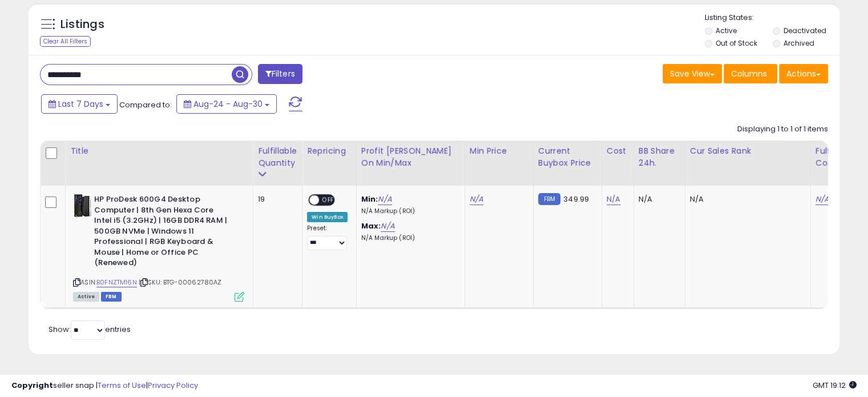 The width and height of the screenshot is (868, 397). I want to click on span: Show: entries, so click(90, 329).